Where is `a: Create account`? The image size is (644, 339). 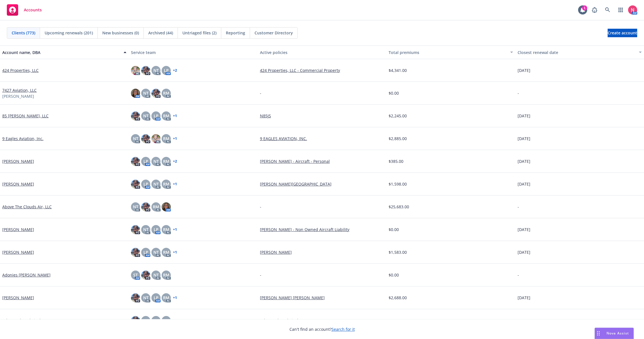
a: Create account is located at coordinates (622, 33).